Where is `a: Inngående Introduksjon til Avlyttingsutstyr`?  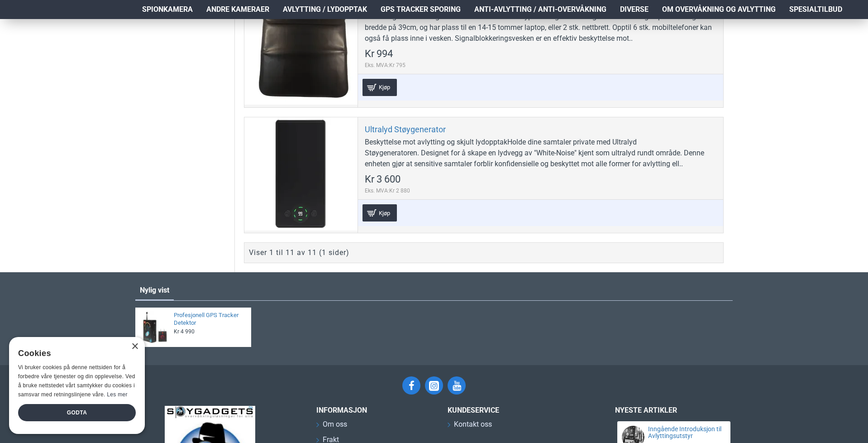 a: Inngående Introduksjon til Avlyttingsutstyr is located at coordinates (685, 432).